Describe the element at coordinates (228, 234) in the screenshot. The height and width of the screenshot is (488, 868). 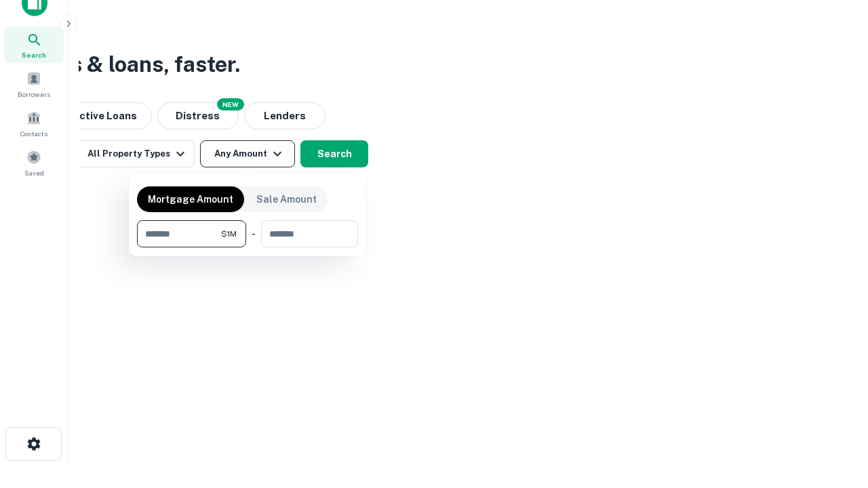
I see `span: $1M` at that location.